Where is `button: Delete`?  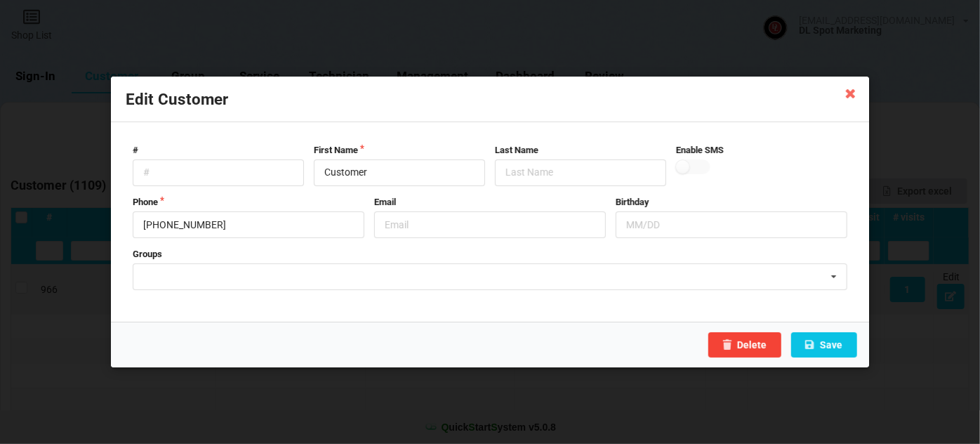
button: Delete is located at coordinates (745, 345).